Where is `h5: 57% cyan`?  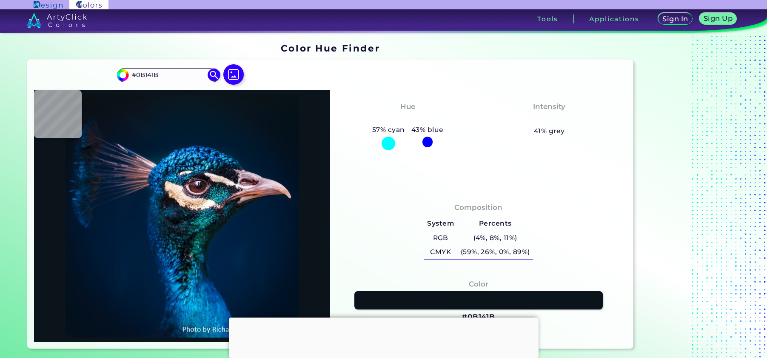
h5: 57% cyan is located at coordinates (388, 130).